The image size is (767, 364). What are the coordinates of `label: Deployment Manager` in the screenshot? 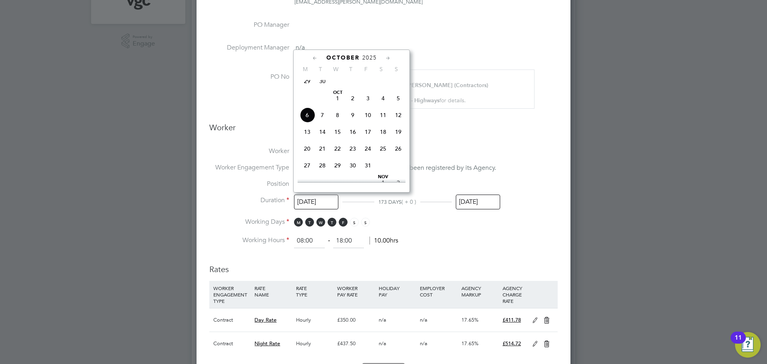 It's located at (249, 48).